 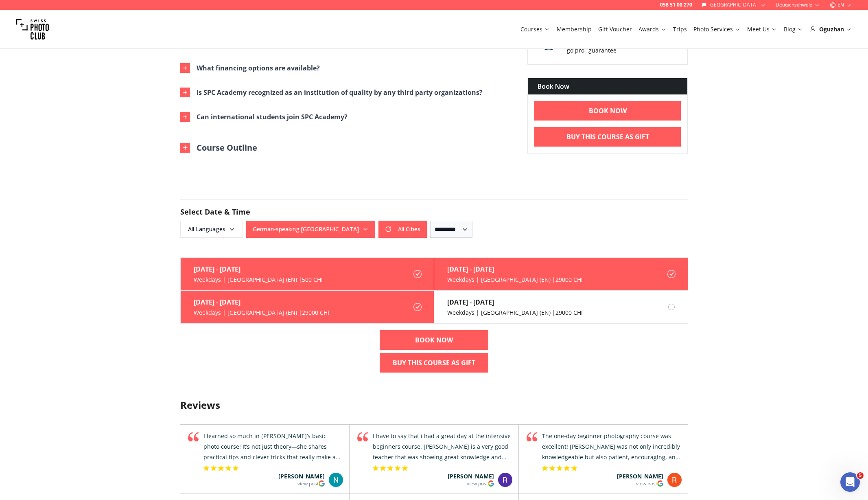 What do you see at coordinates (793, 30) in the screenshot?
I see `button: Blog` at bounding box center [793, 30].